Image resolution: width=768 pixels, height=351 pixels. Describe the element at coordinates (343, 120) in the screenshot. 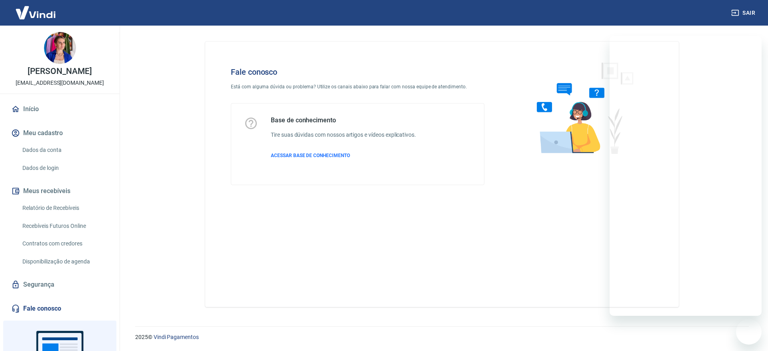

I see `h5: Base de conhecimento` at that location.